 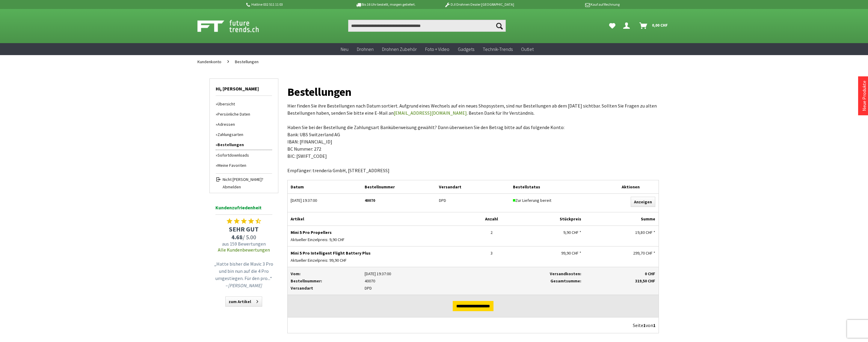 What do you see at coordinates (628, 26) in the screenshot?
I see `a: Hi, Richard - Dein Konto` at bounding box center [628, 26].